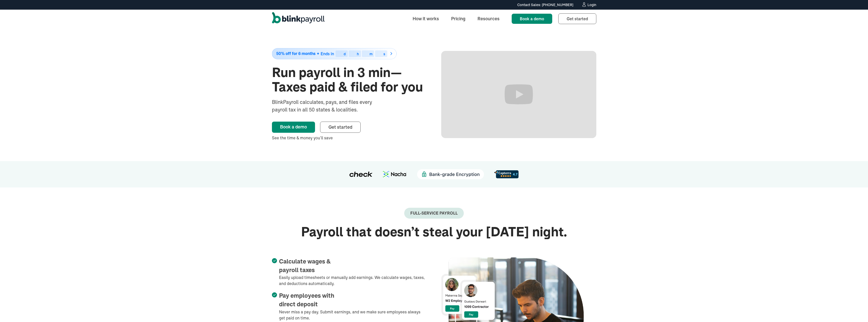  What do you see at coordinates (327, 54) in the screenshot?
I see `span: Ends in` at bounding box center [327, 54].